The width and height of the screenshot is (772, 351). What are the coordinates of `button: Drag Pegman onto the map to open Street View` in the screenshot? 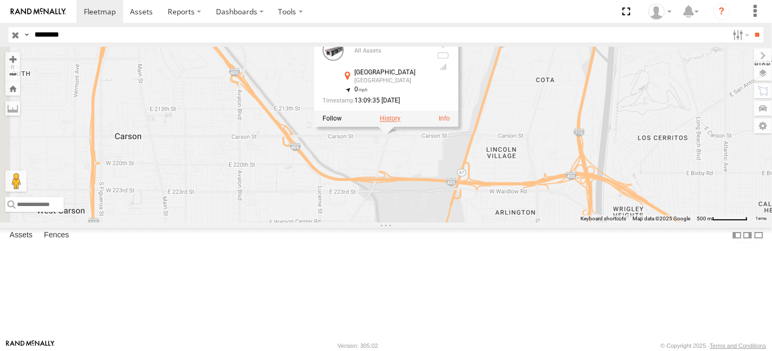 It's located at (16, 181).